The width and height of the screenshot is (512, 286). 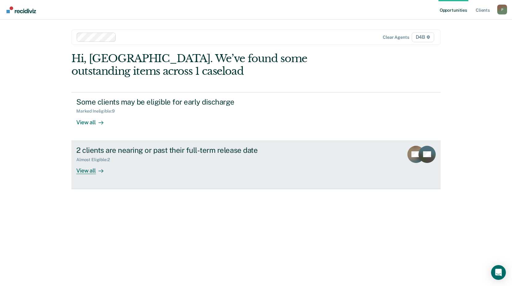 I want to click on div: Almost Eligible : 2, so click(x=95, y=160).